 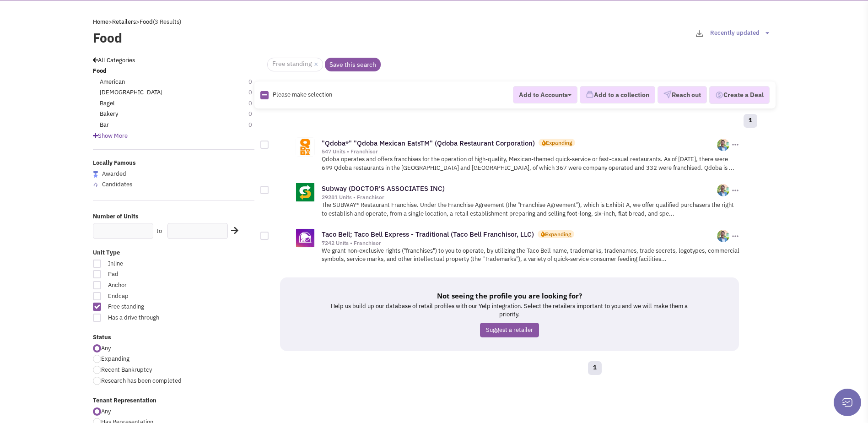 What do you see at coordinates (668, 94) in the screenshot?
I see `img: VectorPaper_Plane.png` at bounding box center [668, 94].